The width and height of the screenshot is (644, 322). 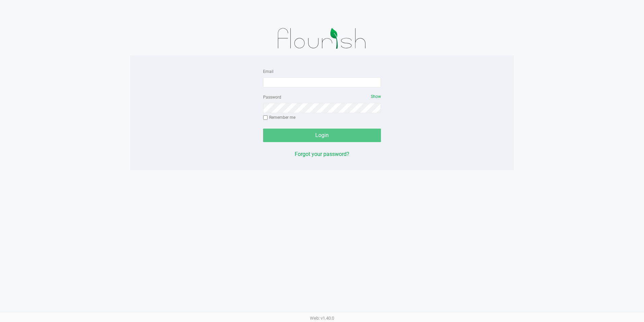 What do you see at coordinates (322, 154) in the screenshot?
I see `button: Forgot your password?` at bounding box center [322, 154].